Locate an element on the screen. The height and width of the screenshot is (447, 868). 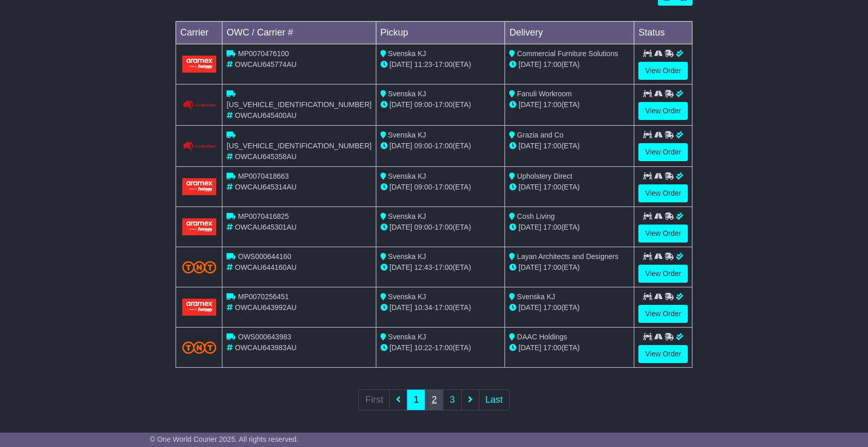
span: OWCAU644160AU is located at coordinates (266, 268).